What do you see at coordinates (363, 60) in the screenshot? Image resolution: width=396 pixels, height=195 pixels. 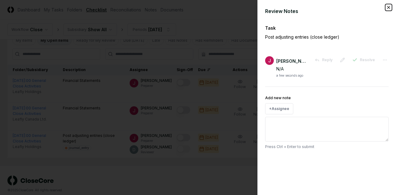 I see `button: Resolve` at bounding box center [363, 60].